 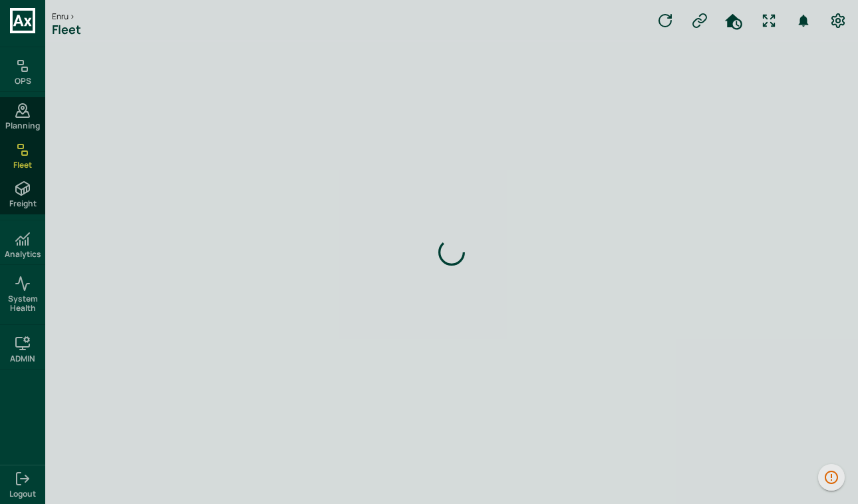 I want to click on span: Freight, so click(x=22, y=204).